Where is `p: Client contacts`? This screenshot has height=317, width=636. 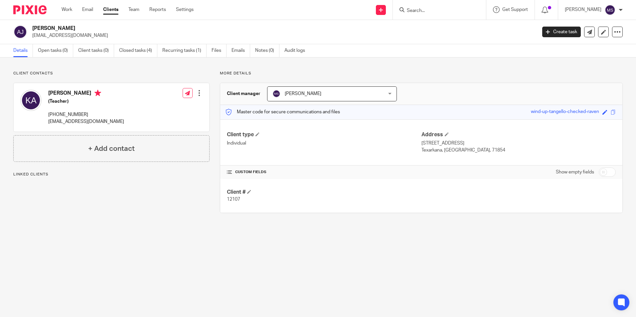 p: Client contacts is located at coordinates (111, 74).